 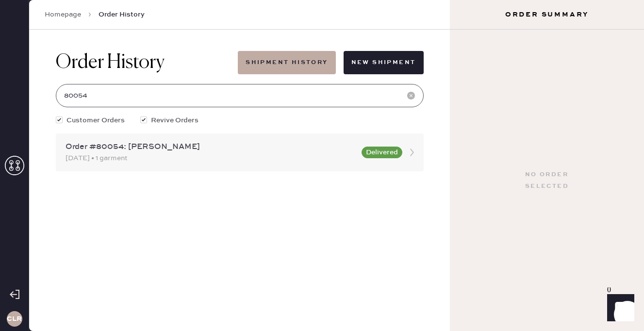 I want to click on h3: CLR, so click(x=14, y=319).